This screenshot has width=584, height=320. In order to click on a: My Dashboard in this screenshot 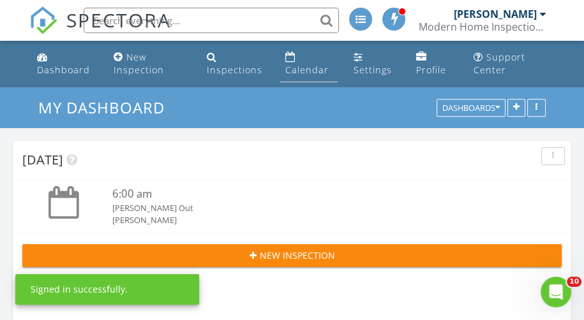, I will do `click(107, 107)`.